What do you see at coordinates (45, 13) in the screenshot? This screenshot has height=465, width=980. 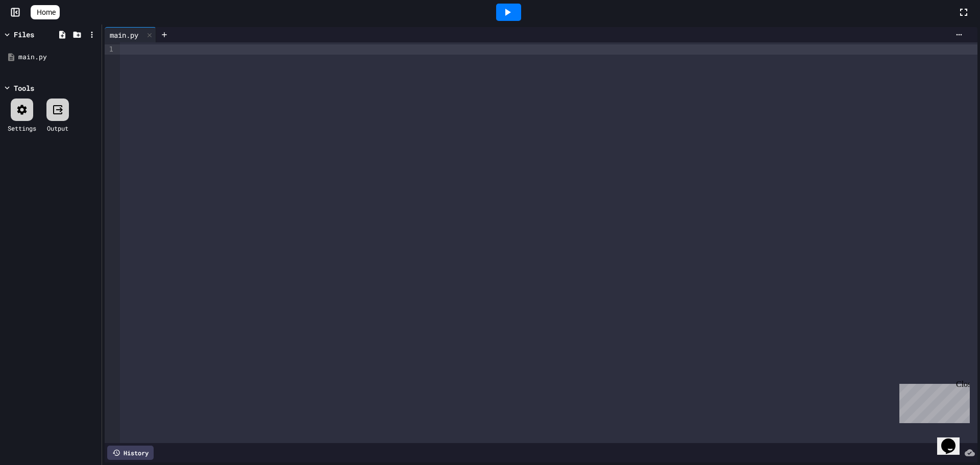 I see `a: Home` at bounding box center [45, 13].